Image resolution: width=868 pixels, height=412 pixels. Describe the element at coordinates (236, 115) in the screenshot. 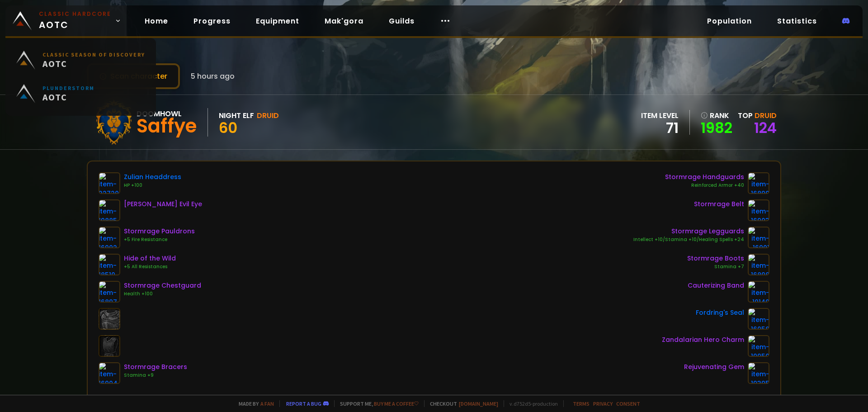

I see `div: Night Elf` at that location.